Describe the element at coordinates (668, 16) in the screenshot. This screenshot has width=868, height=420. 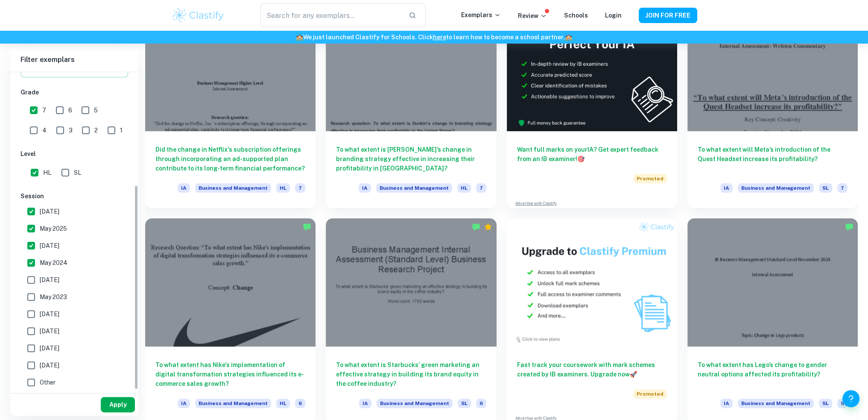
I see `a: JOIN FOR FREE` at that location.